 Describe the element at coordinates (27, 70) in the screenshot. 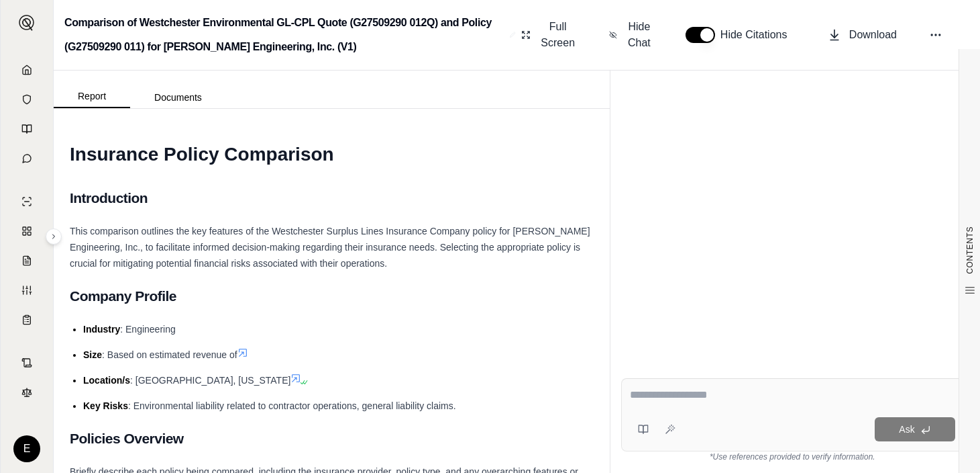

I see `a: Home` at that location.